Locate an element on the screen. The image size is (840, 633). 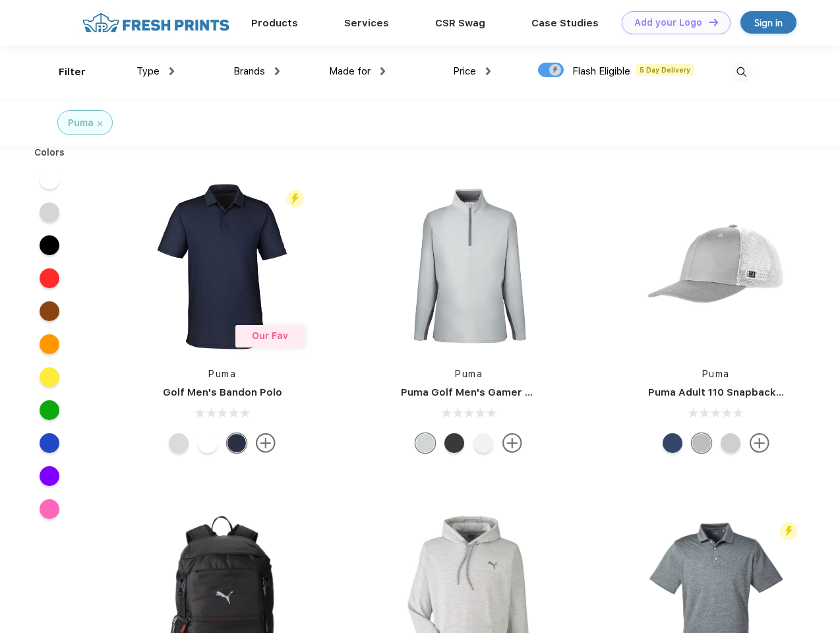
span: Price is located at coordinates (464, 71).